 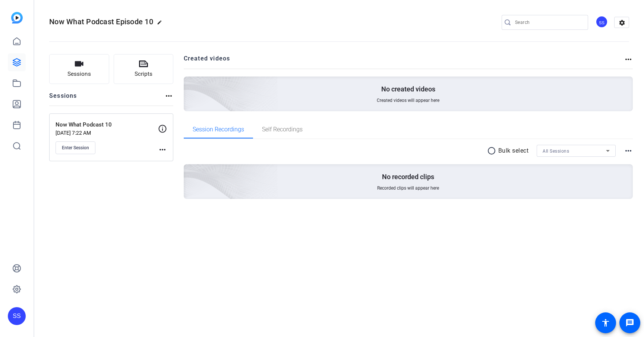 What do you see at coordinates (63, 98) in the screenshot?
I see `h2: Sessions` at bounding box center [63, 98].